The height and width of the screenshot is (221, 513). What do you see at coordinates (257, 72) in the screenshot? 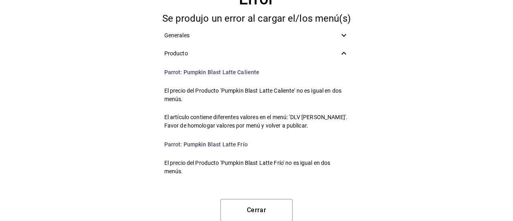
I see `li: Pumpkin Blast Latte Caliente` at bounding box center [257, 72].